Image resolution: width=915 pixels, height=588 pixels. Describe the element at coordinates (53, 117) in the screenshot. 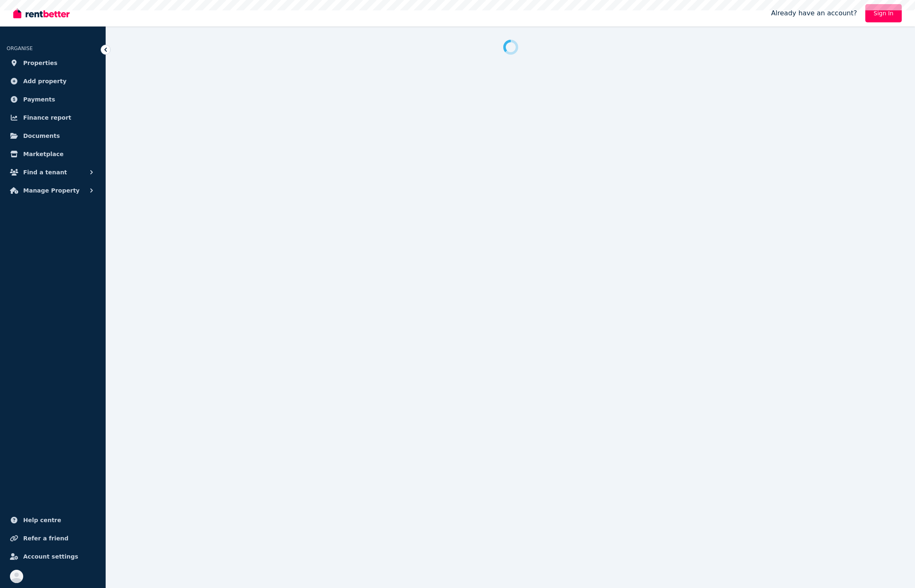

I see `a: Finance report` at that location.